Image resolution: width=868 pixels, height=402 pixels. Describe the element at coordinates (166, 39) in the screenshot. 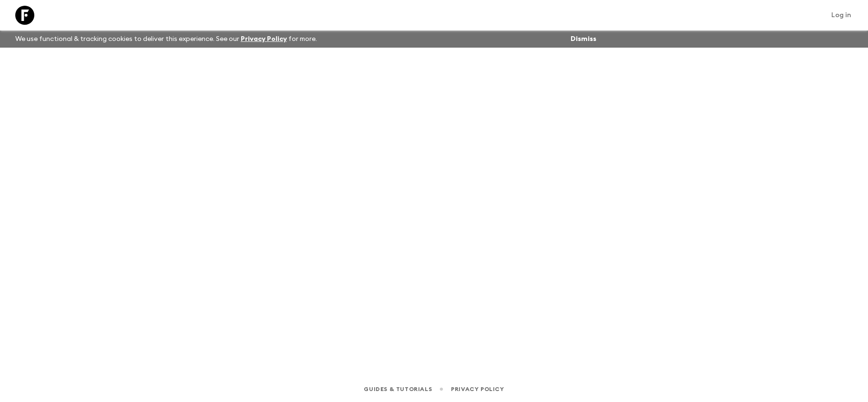

I see `p: We use functional & tracking cookies to deliver this experience. See our for more.` at that location.